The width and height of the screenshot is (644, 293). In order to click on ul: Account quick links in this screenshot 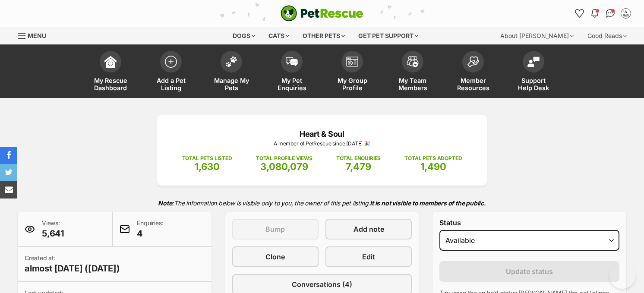, I will do `click(602, 13)`.